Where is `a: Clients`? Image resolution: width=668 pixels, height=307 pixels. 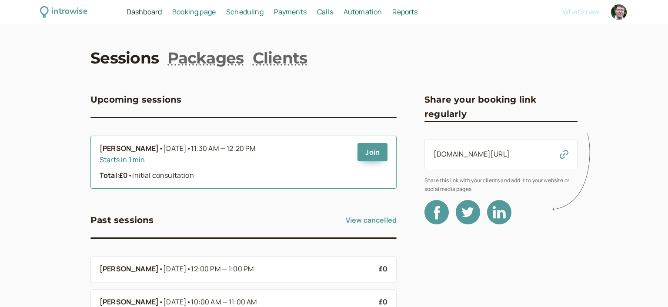
a: Clients is located at coordinates (280, 58).